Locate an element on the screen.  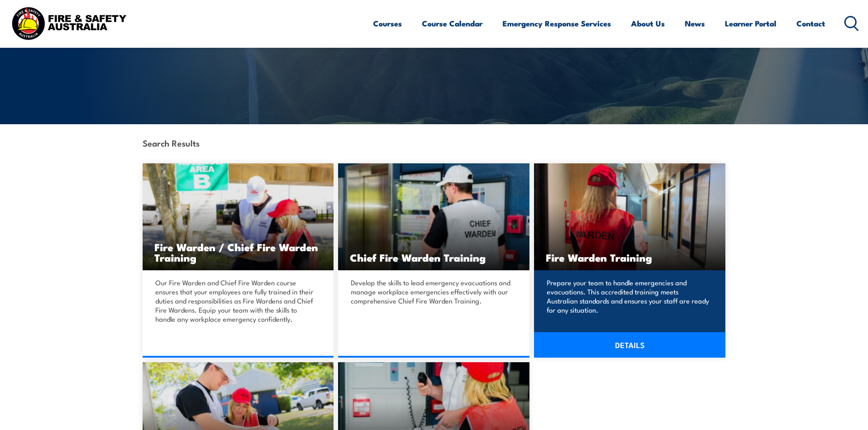
h3: Fire Warden / Chief Fire Warden Training is located at coordinates (238, 252).